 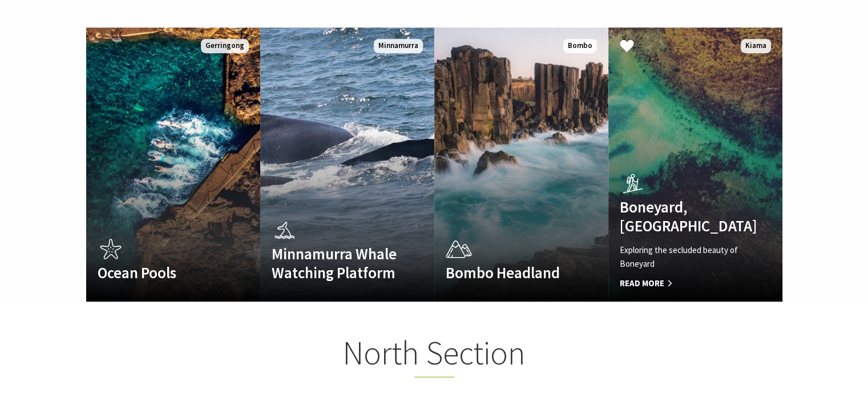 I want to click on h2: North Section, so click(x=434, y=355).